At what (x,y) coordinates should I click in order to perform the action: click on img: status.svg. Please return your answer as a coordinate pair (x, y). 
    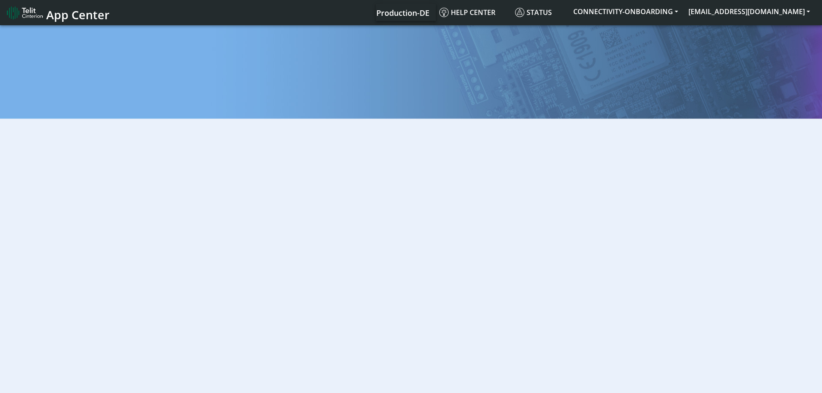
    Looking at the image, I should click on (520, 12).